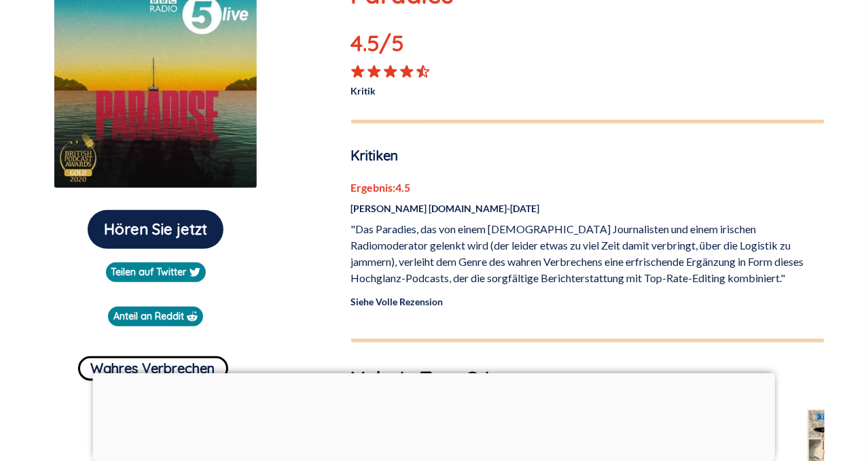 The image size is (868, 461). I want to click on p: Kritik, so click(469, 88).